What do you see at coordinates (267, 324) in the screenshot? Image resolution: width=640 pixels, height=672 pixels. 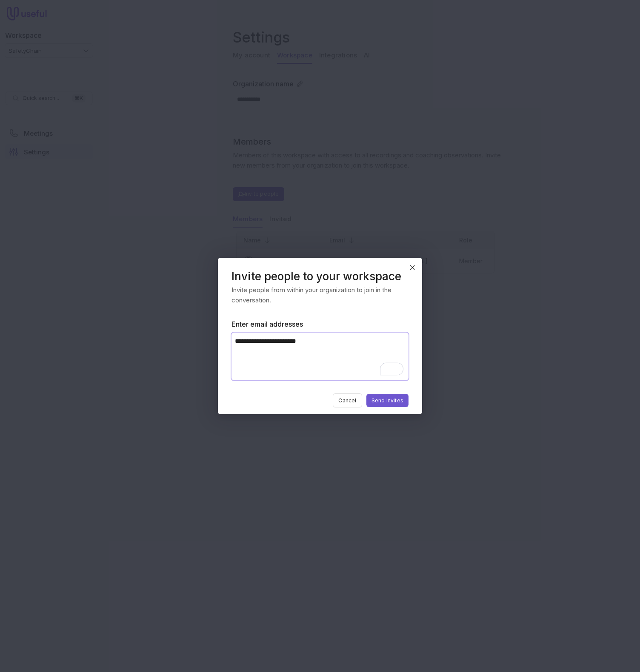 I see `label: Enter email addresses` at bounding box center [267, 324].